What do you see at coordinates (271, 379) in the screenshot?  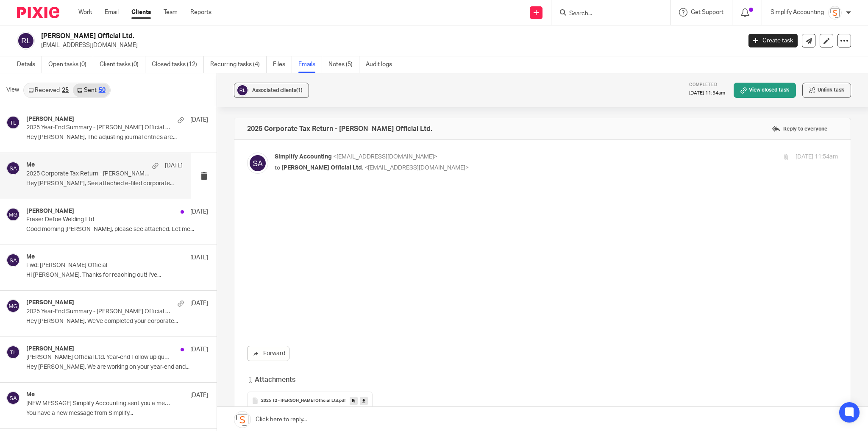 I see `h3: Attachments` at bounding box center [271, 379].